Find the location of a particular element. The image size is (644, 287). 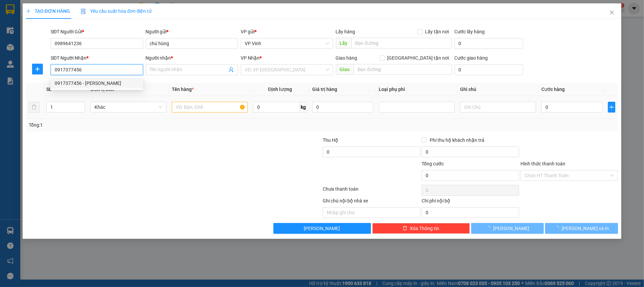

div: Người nhận is located at coordinates (192, 58).